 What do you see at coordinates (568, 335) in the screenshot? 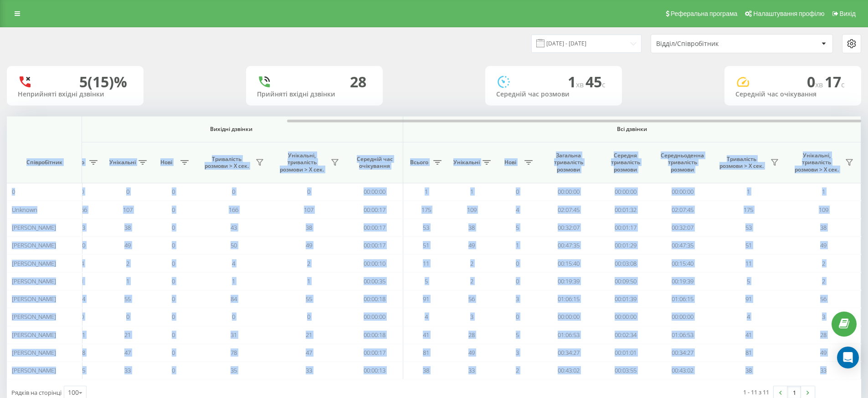
I see `td: 01:06:53` at bounding box center [568, 335].